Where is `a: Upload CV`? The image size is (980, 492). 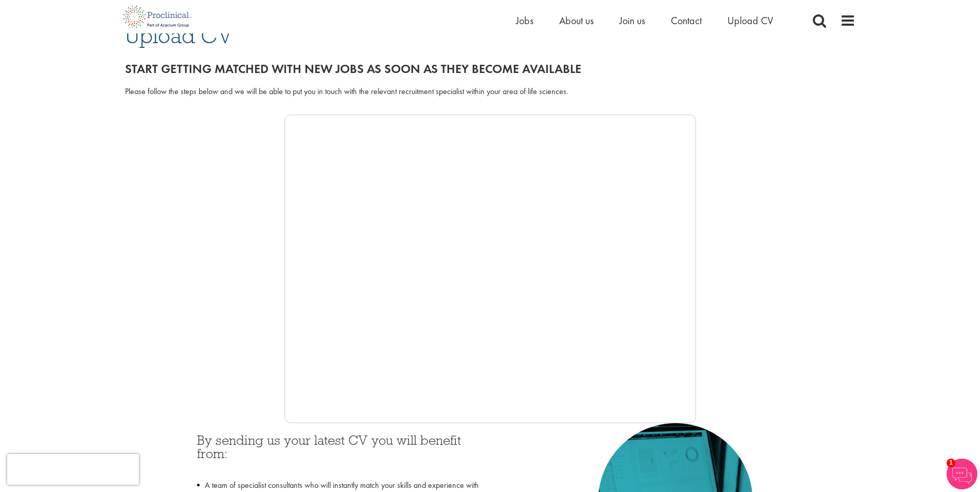 a: Upload CV is located at coordinates (750, 21).